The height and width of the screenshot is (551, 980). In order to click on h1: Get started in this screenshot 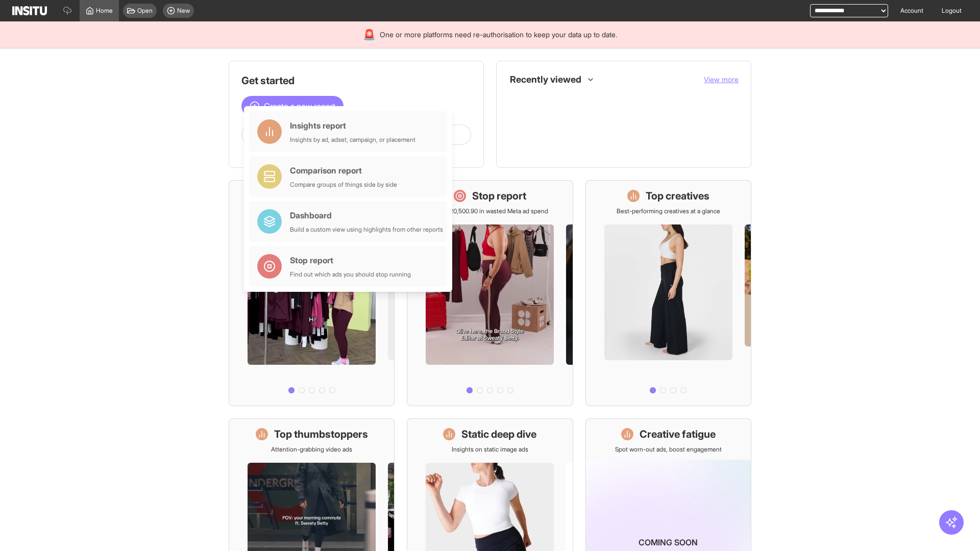, I will do `click(356, 80)`.